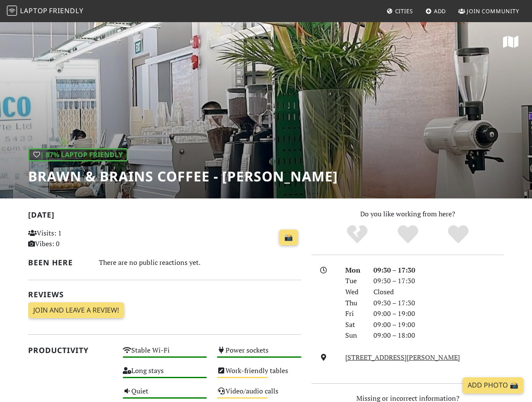 The image size is (532, 402). What do you see at coordinates (165, 375) in the screenshot?
I see `div: Long stays` at bounding box center [165, 375].